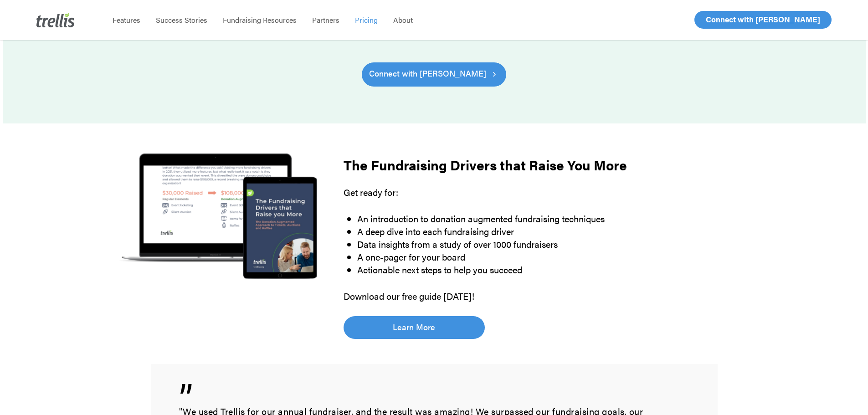 The image size is (868, 415). I want to click on strong: The Fundraising Drivers that Raise You More, so click(486, 165).